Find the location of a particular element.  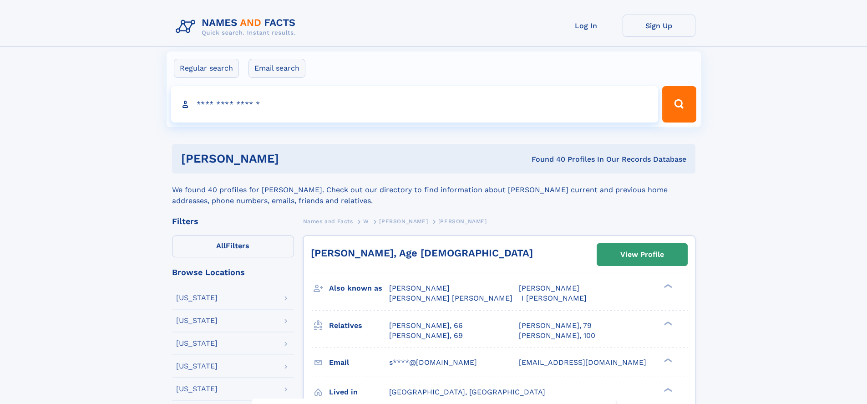

a: Names and Facts is located at coordinates (328, 221).